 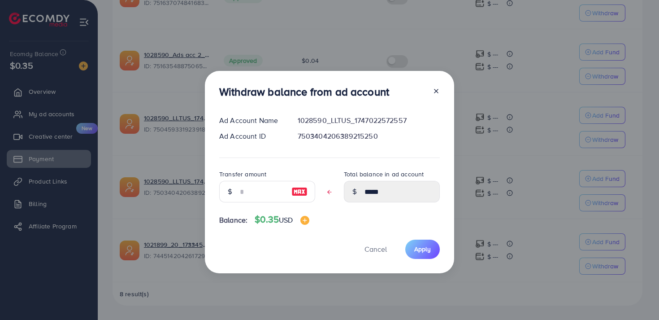 What do you see at coordinates (286, 220) in the screenshot?
I see `span: USD` at bounding box center [286, 220].